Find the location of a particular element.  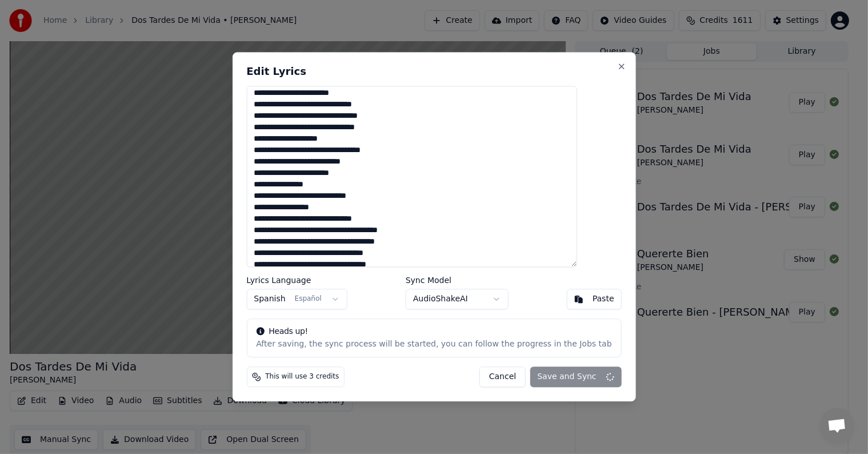

label: Lyrics Language is located at coordinates (296, 281).